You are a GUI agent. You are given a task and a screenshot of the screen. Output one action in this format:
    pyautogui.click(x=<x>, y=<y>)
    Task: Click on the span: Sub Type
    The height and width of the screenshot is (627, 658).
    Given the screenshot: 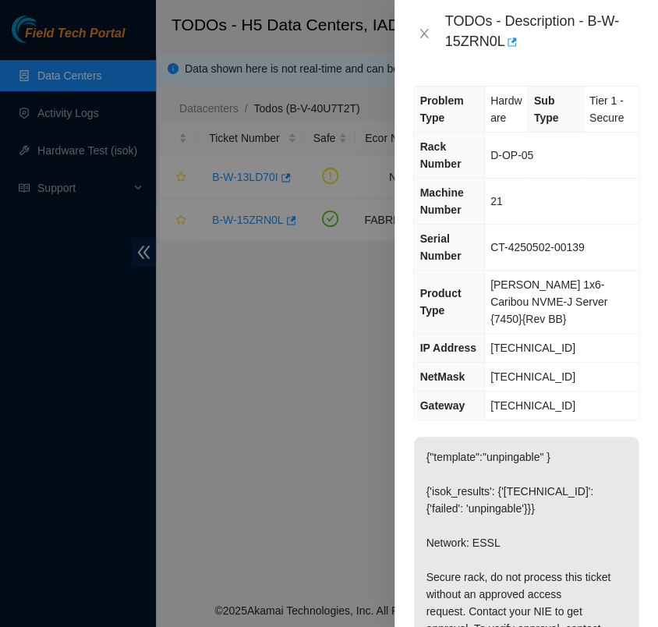 What is the action you would take?
    pyautogui.click(x=546, y=109)
    